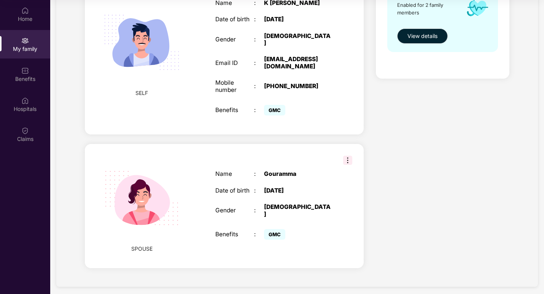  Describe the element at coordinates (235, 86) in the screenshot. I see `div: Mobile number` at that location.